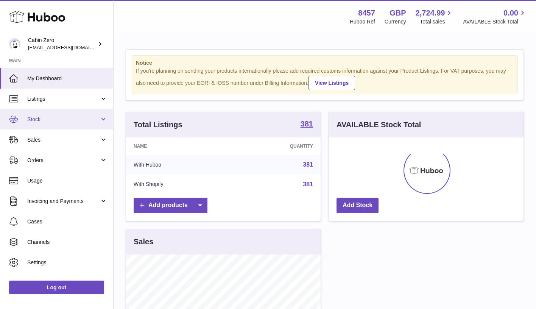 The image size is (536, 309). I want to click on a: Add products, so click(170, 205).